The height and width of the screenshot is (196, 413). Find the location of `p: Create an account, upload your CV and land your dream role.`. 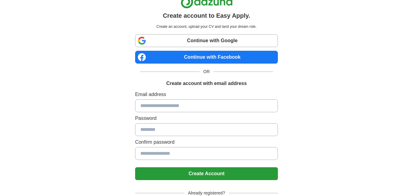

p: Create an account, upload your CV and land your dream role. is located at coordinates (206, 27).